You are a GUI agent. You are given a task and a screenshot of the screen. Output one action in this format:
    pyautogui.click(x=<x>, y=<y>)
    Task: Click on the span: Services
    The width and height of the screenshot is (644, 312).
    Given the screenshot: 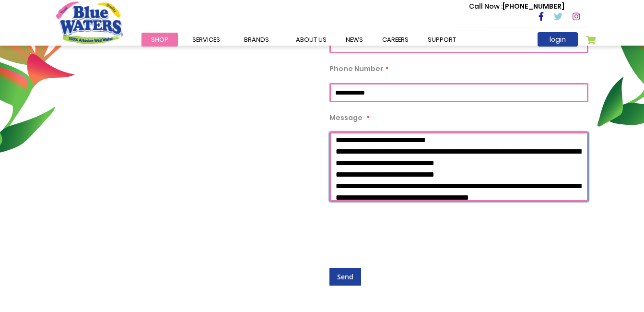 What is the action you would take?
    pyautogui.click(x=206, y=40)
    